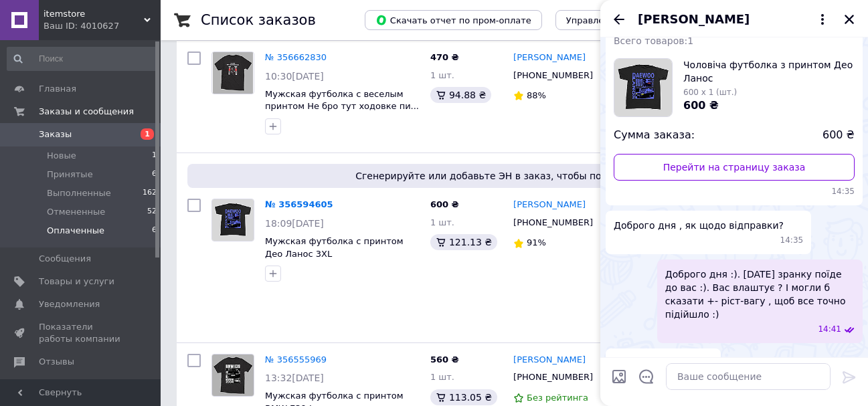  What do you see at coordinates (619, 19) in the screenshot?
I see `button: Назад` at bounding box center [619, 19].